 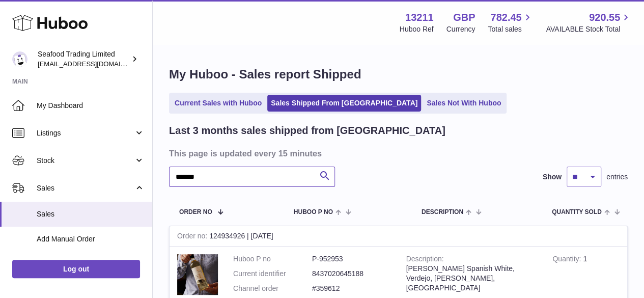 I want to click on span: 920.55, so click(x=605, y=17).